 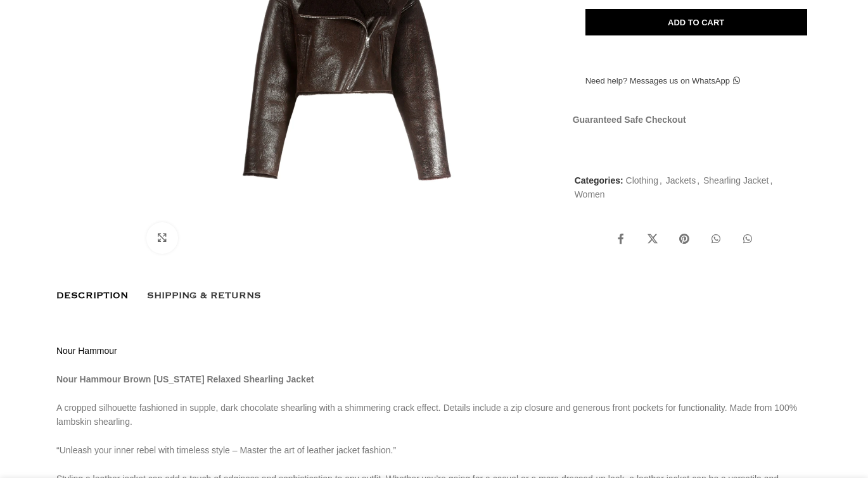 I want to click on a: Women, so click(x=589, y=194).